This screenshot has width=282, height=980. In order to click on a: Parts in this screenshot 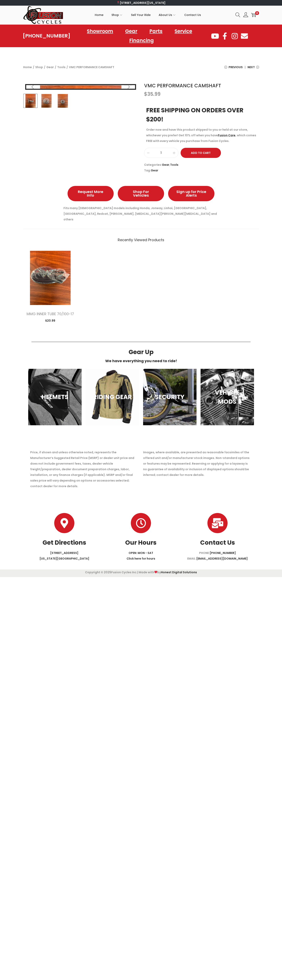, I will do `click(156, 31)`.